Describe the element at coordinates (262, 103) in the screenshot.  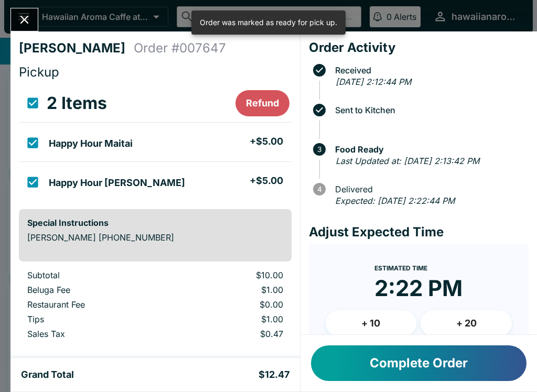
I see `button: Refund` at that location.